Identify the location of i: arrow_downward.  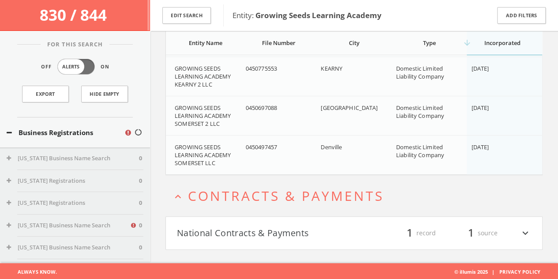
(467, 43).